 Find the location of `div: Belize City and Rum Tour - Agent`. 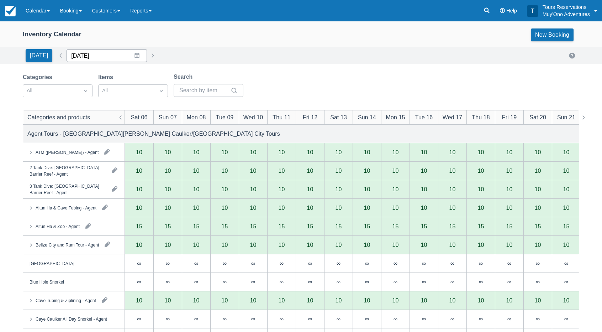

div: Belize City and Rum Tour - Agent is located at coordinates (67, 245).